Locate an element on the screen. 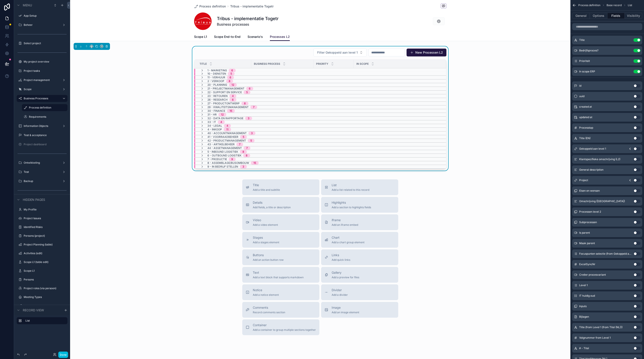  span: Tribus - implementatie Togetr is located at coordinates (252, 6).